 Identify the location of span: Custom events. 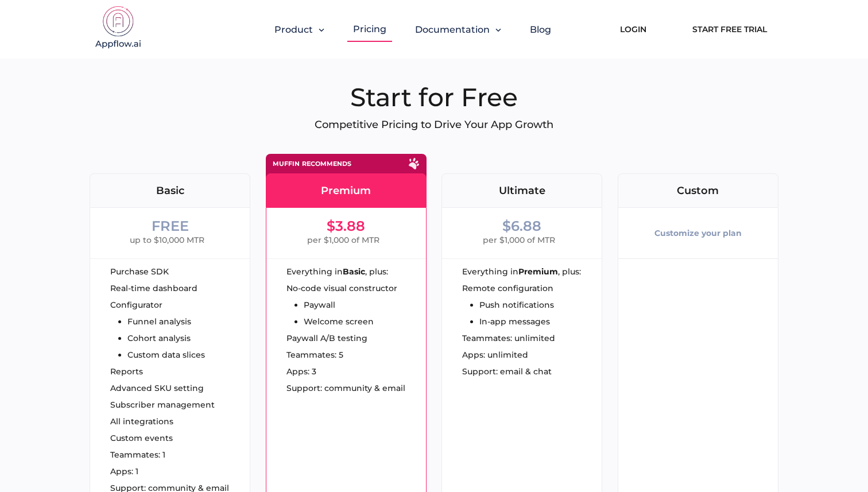
(141, 438).